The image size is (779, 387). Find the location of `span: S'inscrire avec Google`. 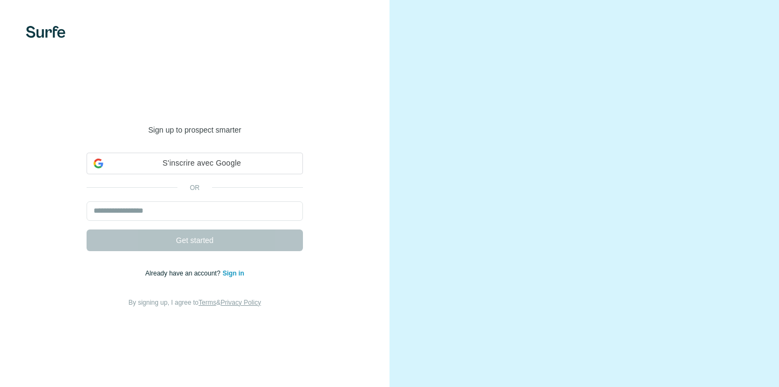

span: S'inscrire avec Google is located at coordinates (202, 163).